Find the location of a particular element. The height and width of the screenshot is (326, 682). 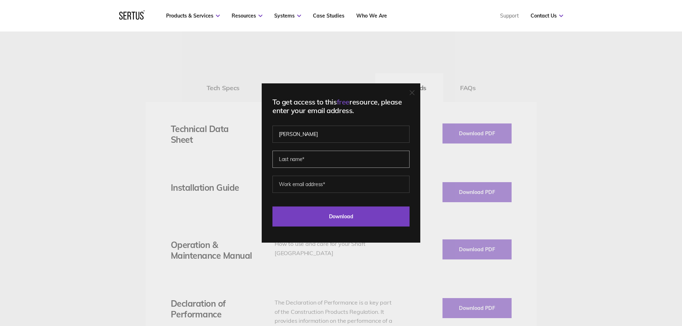

a: Who We Are is located at coordinates (371, 16).